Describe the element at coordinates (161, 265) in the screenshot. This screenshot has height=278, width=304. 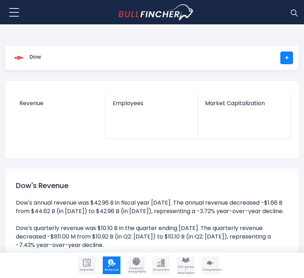
I see `a: Company Financials` at that location.